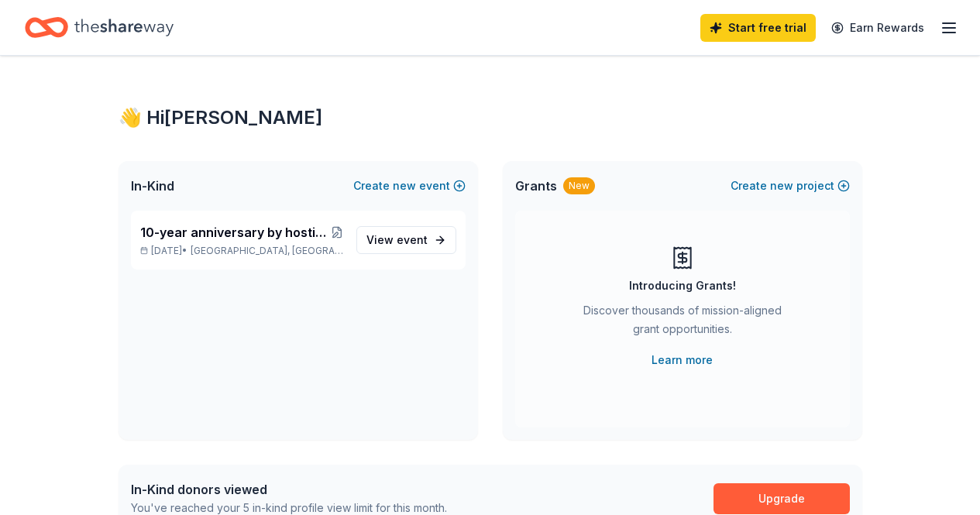 This screenshot has width=980, height=515. I want to click on div: New, so click(579, 186).